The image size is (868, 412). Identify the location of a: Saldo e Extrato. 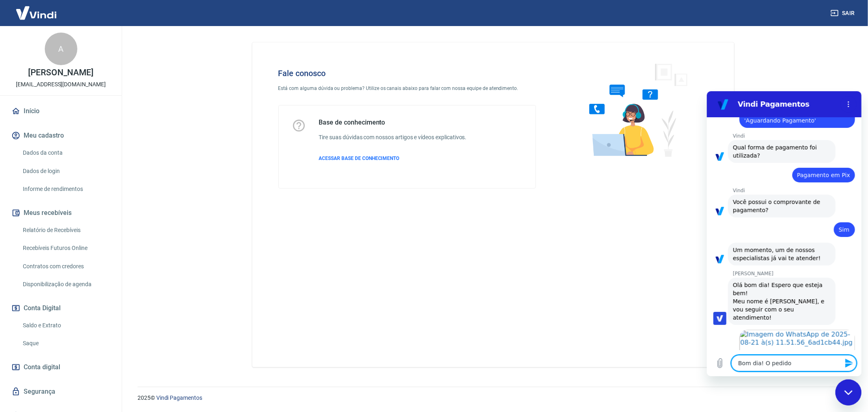
(65, 325).